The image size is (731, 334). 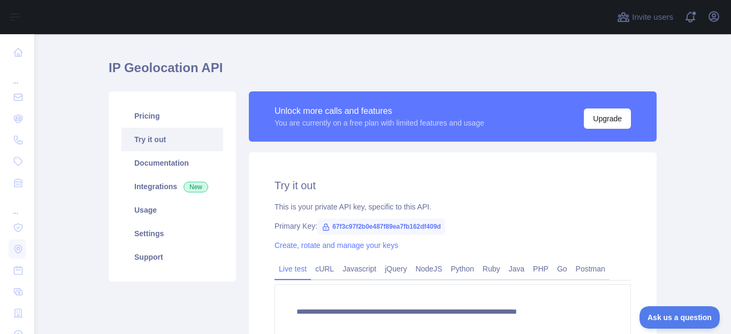 I want to click on a: Settings, so click(x=172, y=234).